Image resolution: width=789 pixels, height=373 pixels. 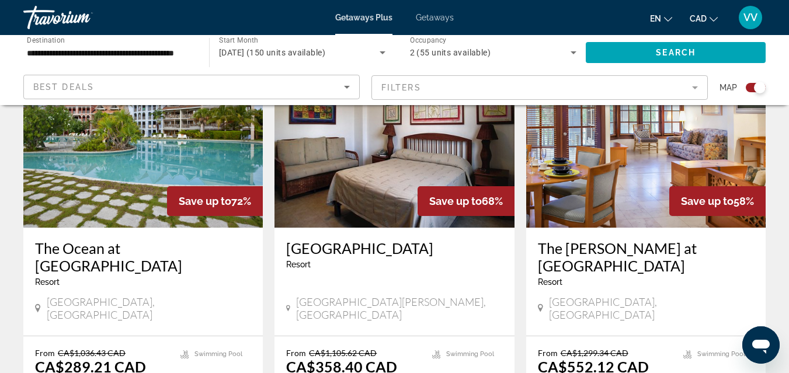 I want to click on img: A200I01X.jpg, so click(x=646, y=134).